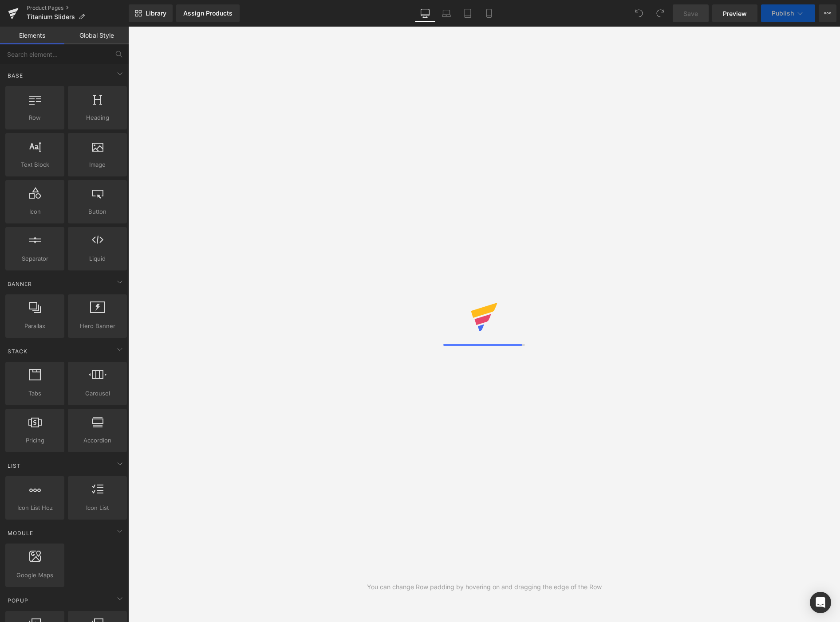 This screenshot has height=622, width=840. What do you see at coordinates (208, 13) in the screenshot?
I see `div: Assign Products` at bounding box center [208, 13].